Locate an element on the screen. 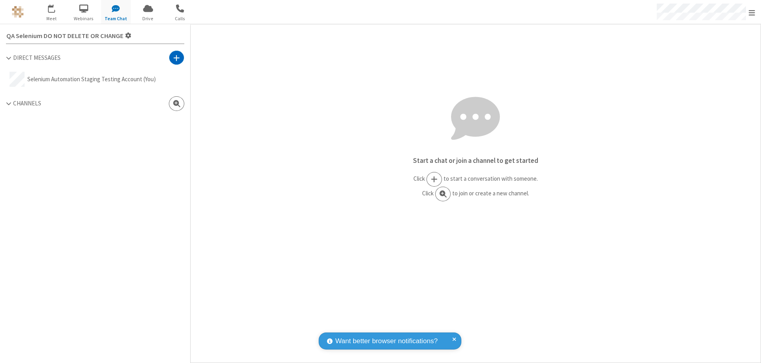 This screenshot has height=363, width=761. span: QA Selenium DO NOT DELETE OR CHANGE is located at coordinates (65, 36).